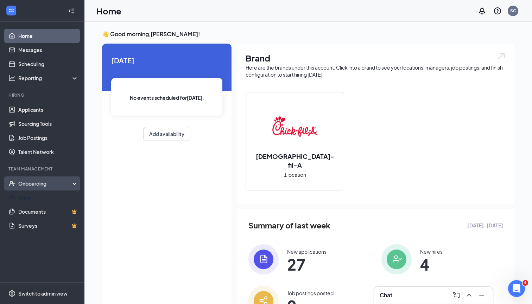  I want to click on a: Talent Network, so click(48, 152).